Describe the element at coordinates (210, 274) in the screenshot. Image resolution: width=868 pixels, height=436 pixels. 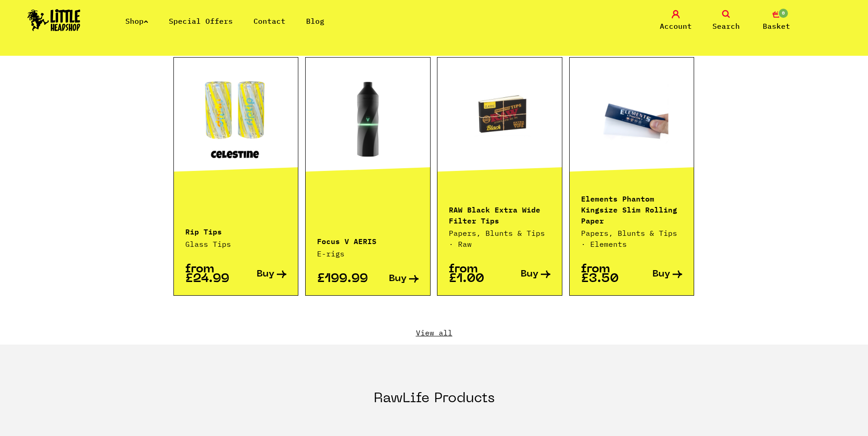
I see `p: from £24.99` at that location.